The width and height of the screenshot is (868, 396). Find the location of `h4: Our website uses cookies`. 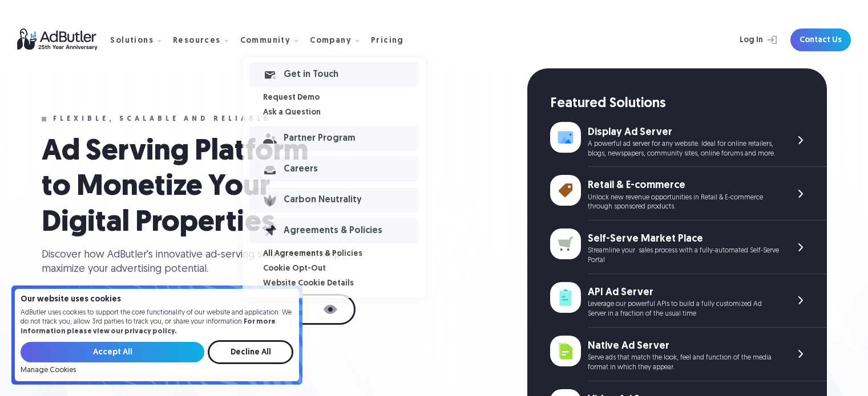

h4: Our website uses cookies is located at coordinates (157, 300).